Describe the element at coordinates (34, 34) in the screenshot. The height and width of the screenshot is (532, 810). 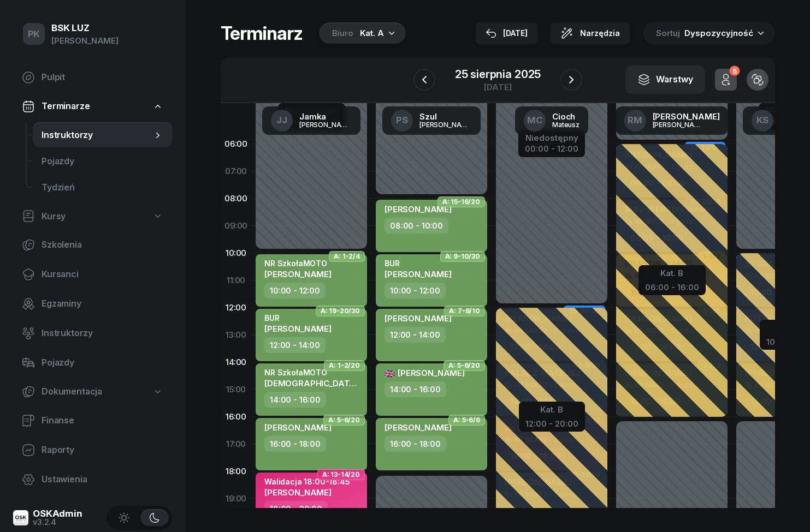
I see `span: PK` at that location.